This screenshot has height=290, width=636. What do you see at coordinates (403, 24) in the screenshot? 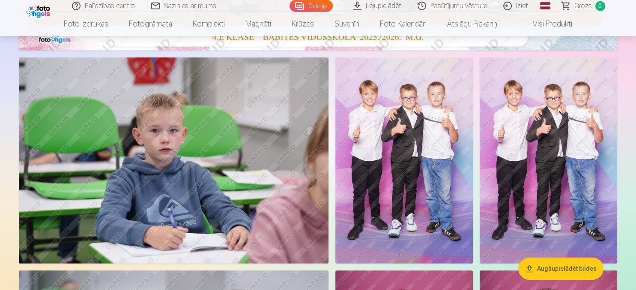
I see `a: Foto kalendāri` at bounding box center [403, 24].